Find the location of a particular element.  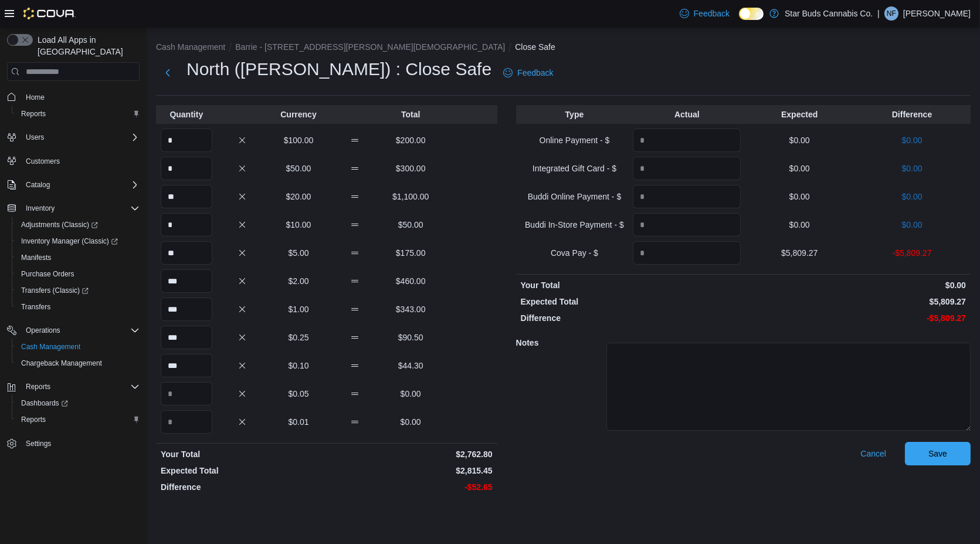

p: Type is located at coordinates (575, 115).